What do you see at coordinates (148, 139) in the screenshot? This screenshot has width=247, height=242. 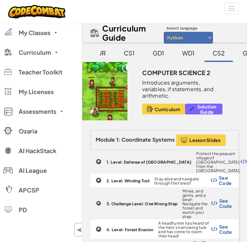 I see `span: Coordinate Systems` at bounding box center [148, 139].